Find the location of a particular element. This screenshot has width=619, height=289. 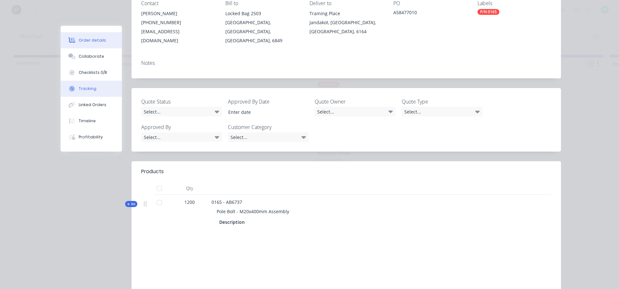

div: P/N 0165 is located at coordinates (489, 12).